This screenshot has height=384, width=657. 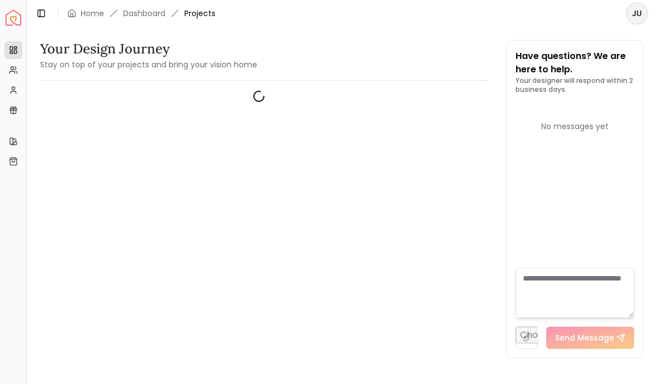 I want to click on a: Dashboard, so click(x=144, y=13).